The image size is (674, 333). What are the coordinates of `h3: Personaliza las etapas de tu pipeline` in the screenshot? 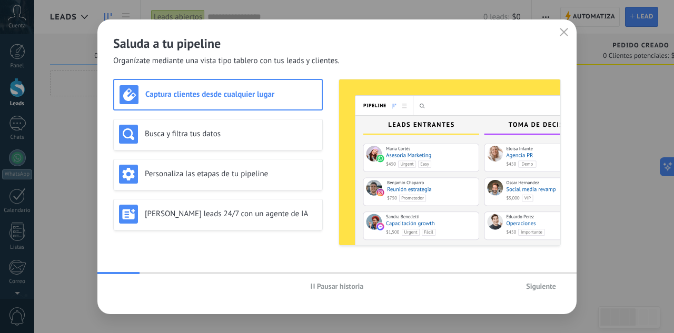 It's located at (231, 174).